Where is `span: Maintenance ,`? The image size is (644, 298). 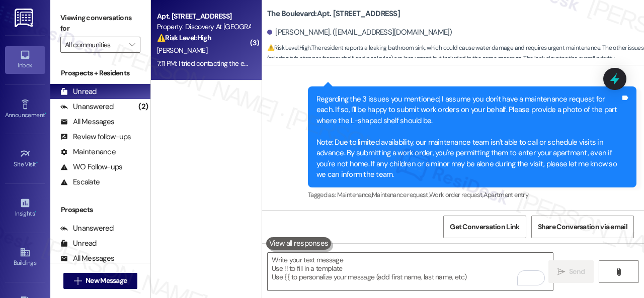 span: Maintenance , is located at coordinates (354, 195).